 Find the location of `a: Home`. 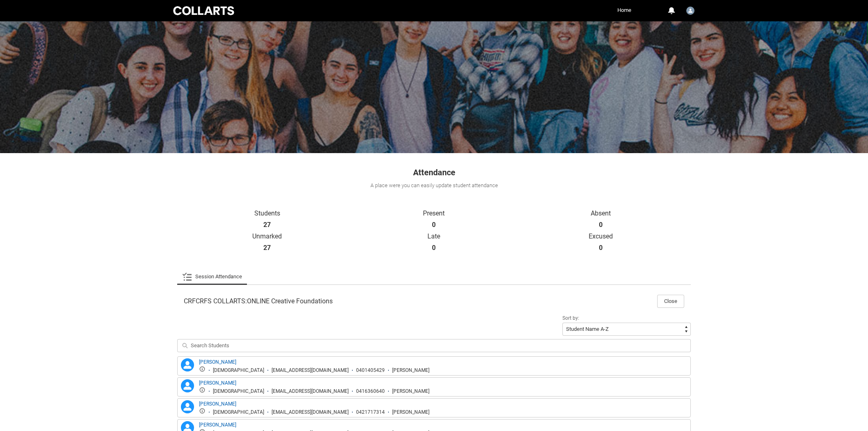

a: Home is located at coordinates (625, 10).